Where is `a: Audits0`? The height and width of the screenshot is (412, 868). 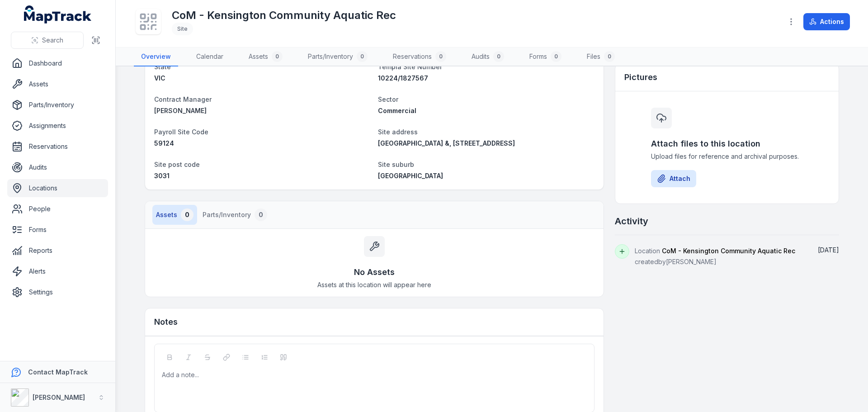 a: Audits0 is located at coordinates (488, 57).